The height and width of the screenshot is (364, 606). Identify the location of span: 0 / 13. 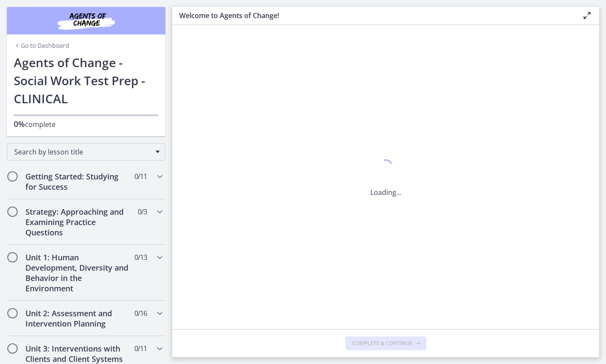
(141, 257).